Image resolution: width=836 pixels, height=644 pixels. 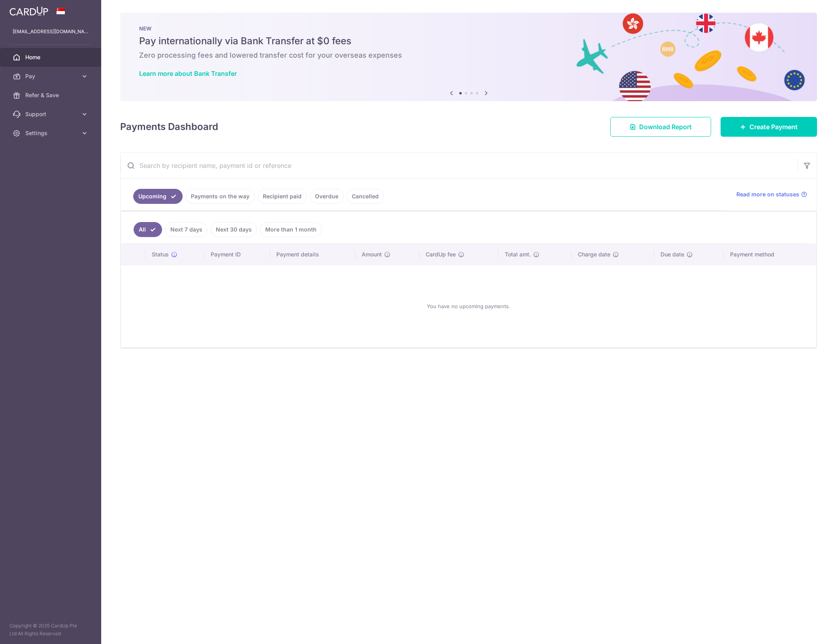 I want to click on a: All, so click(x=148, y=230).